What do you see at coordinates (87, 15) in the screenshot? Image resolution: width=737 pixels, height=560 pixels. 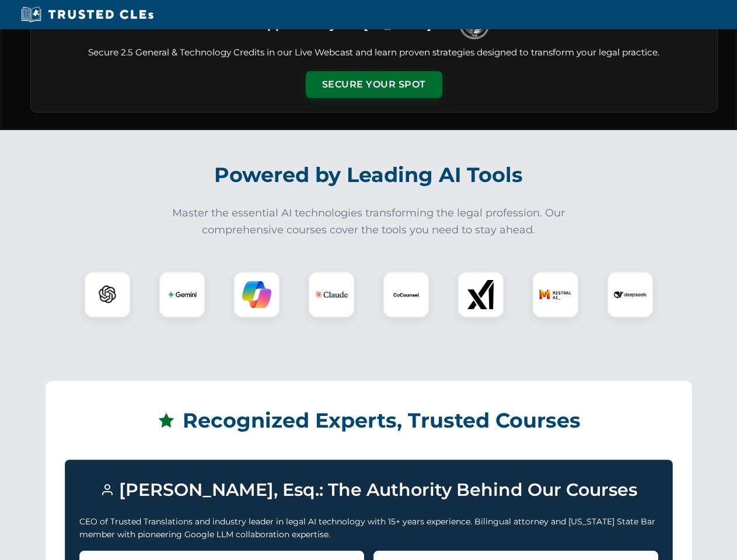 I see `img: Trusted CLEs` at bounding box center [87, 15].